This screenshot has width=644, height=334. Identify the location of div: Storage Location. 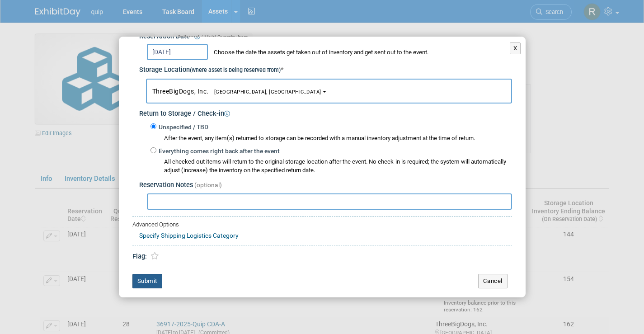
(325, 67).